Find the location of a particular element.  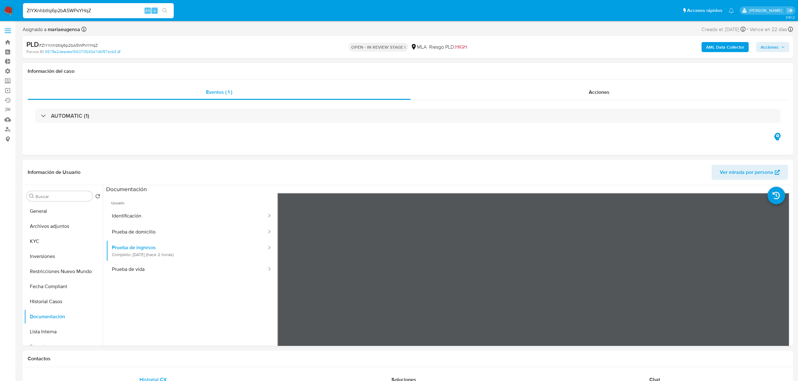

span: Asignado a is located at coordinates (51, 30).